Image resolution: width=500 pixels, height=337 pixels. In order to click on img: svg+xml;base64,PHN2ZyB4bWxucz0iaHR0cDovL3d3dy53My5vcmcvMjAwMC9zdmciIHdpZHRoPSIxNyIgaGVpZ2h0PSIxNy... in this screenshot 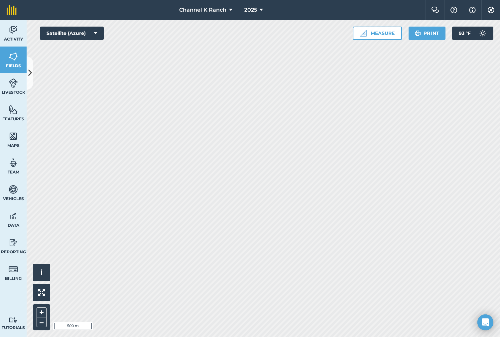, I will do `click(473, 10)`.